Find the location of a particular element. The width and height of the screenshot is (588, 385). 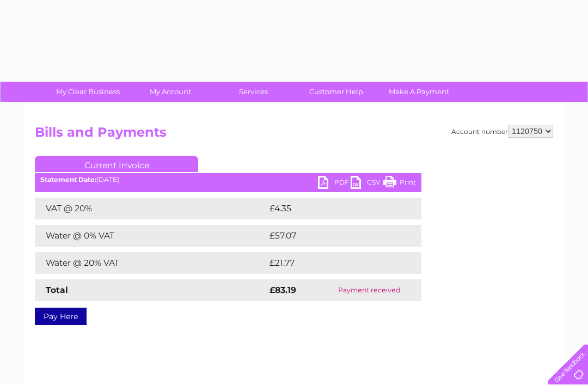

strong: Total is located at coordinates (56, 290).